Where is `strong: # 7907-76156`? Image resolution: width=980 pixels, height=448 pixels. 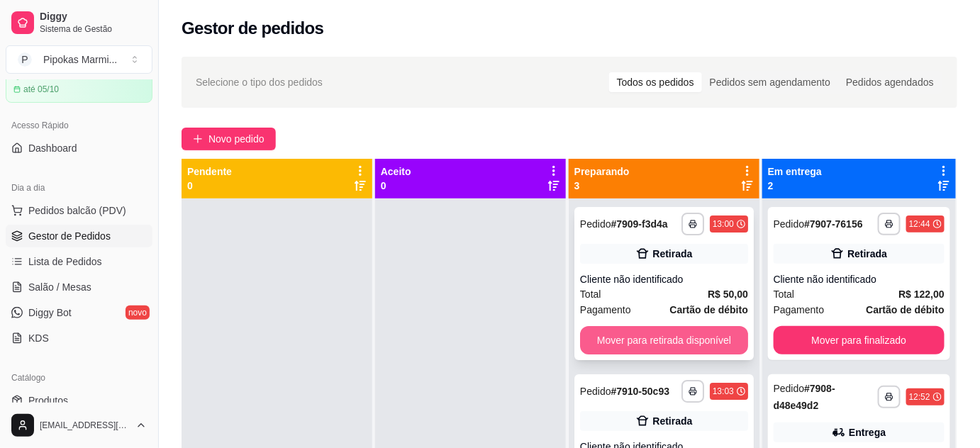
strong: # 7907-76156 is located at coordinates (833, 224).